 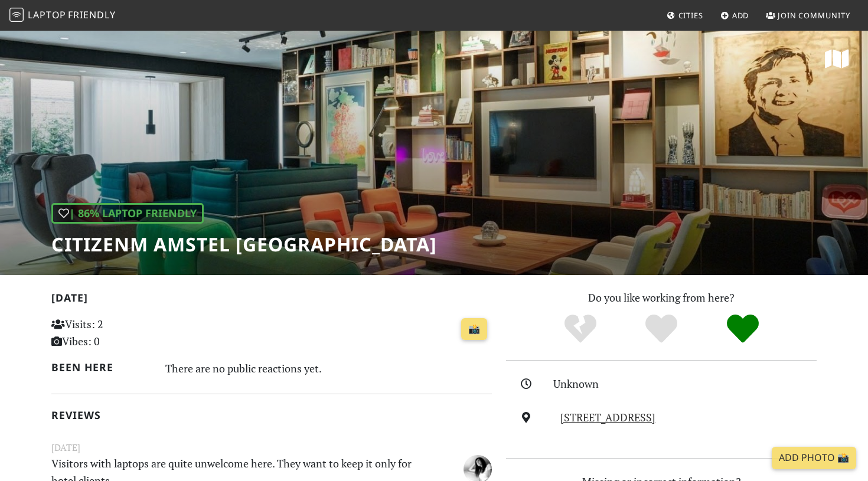 What do you see at coordinates (272, 415) in the screenshot?
I see `h2: Reviews` at bounding box center [272, 415].